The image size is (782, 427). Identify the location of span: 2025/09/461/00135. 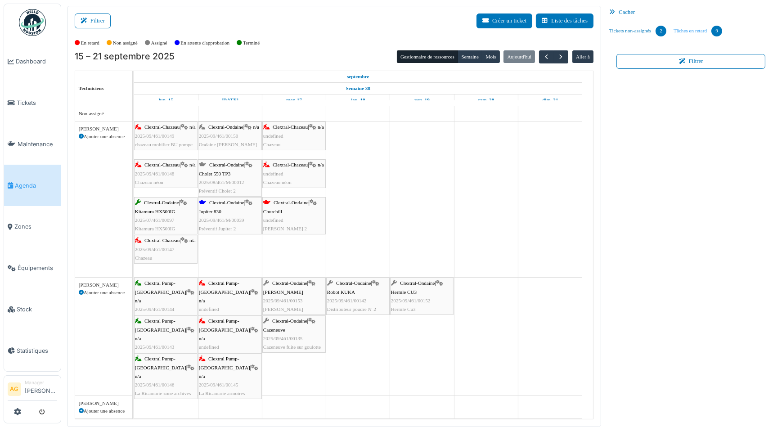
(283, 338).